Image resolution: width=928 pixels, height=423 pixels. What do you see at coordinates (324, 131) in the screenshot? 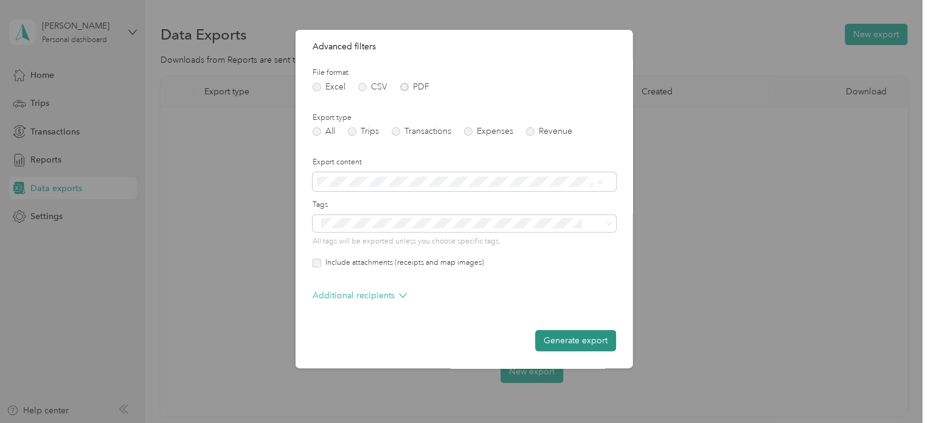
I see `label: All` at bounding box center [324, 131].